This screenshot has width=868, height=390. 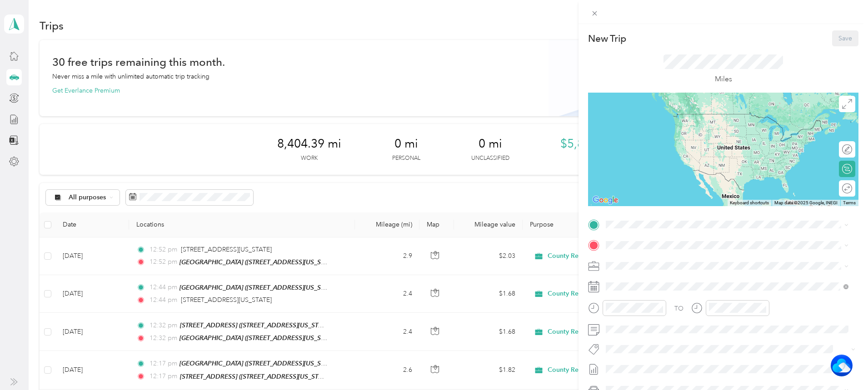 I want to click on div: TO, so click(x=679, y=308).